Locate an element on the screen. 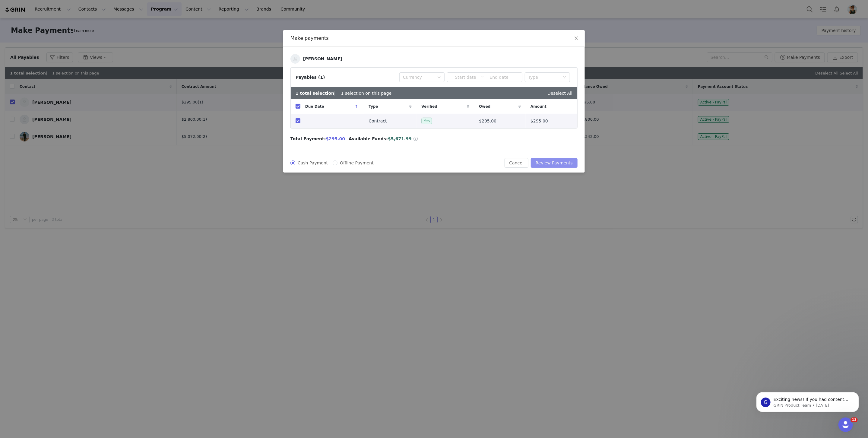 This screenshot has width=868, height=438. button: Close is located at coordinates (576, 39).